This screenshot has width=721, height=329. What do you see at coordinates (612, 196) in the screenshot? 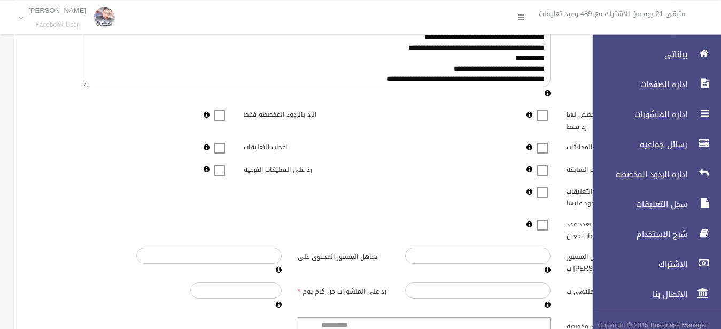
I see `label: ارسال تقرير يومى بعدد التعليقات والمحادثات غير المردود عليها` at bounding box center [612, 196].